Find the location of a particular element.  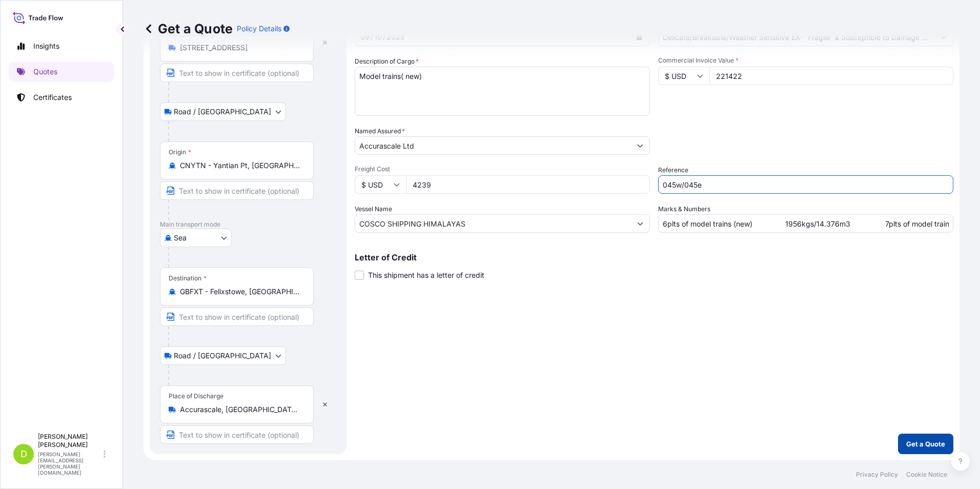

div: Destination is located at coordinates (187, 278).